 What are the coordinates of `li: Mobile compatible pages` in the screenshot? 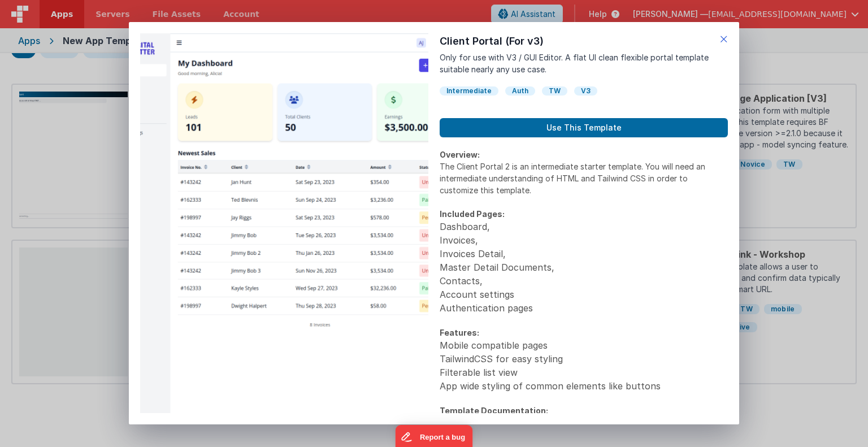 It's located at (583, 346).